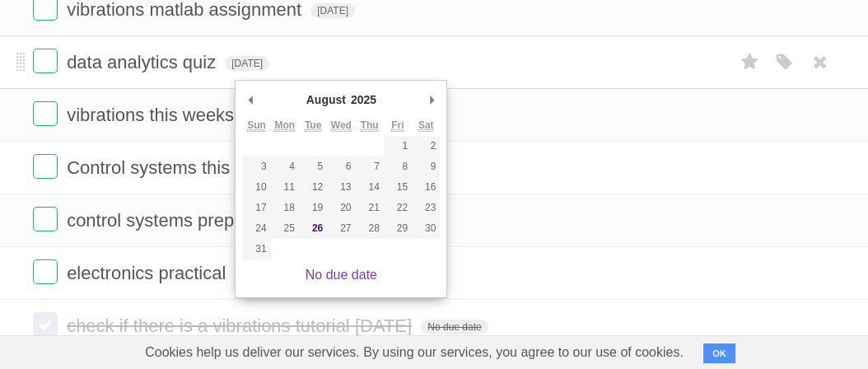  What do you see at coordinates (256, 229) in the screenshot?
I see `button: 24` at bounding box center [256, 229].